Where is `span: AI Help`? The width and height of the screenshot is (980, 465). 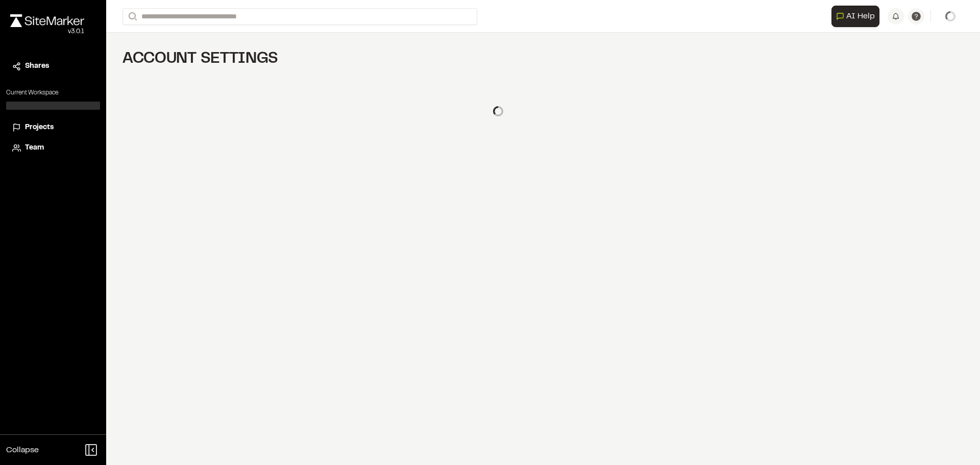
span: AI Help is located at coordinates (861, 16).